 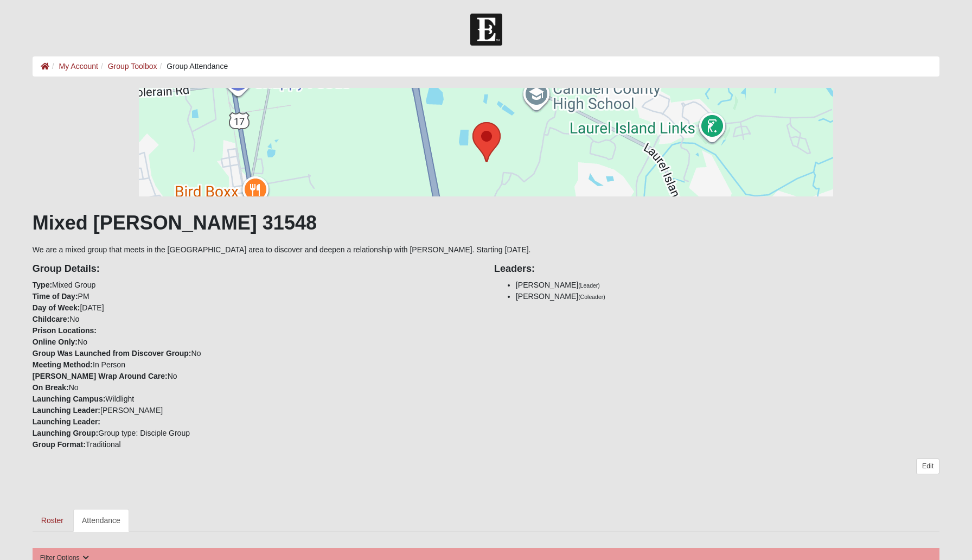 I want to click on h4: Group Details:, so click(x=255, y=269).